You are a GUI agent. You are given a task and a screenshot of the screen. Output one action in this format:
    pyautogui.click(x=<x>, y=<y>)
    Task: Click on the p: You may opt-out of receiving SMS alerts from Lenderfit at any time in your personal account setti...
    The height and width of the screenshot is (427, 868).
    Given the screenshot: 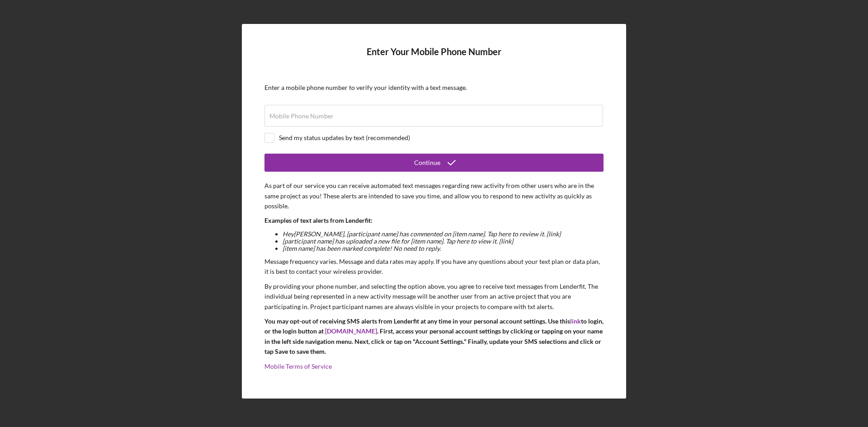 What is the action you would take?
    pyautogui.click(x=434, y=336)
    